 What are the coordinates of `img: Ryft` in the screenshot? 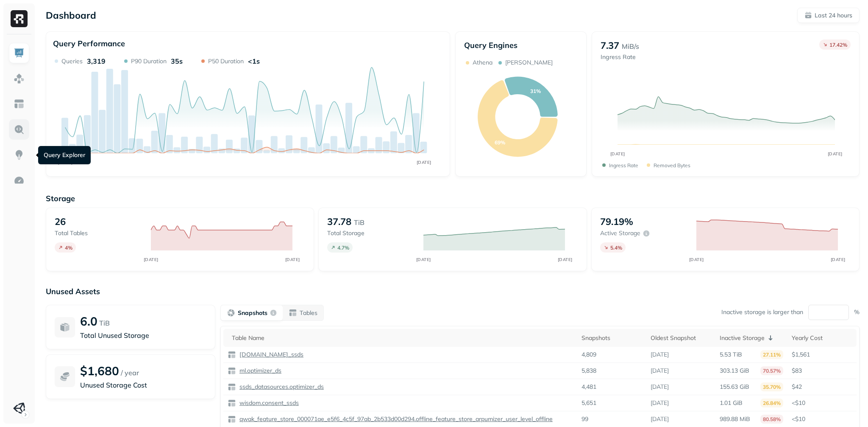 It's located at (19, 19).